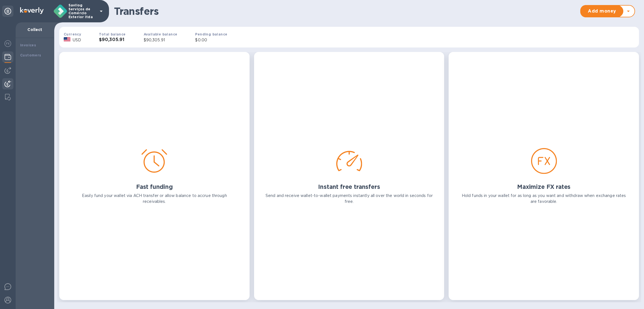 The image size is (644, 309). Describe the element at coordinates (160, 34) in the screenshot. I see `b: Available balance` at that location.